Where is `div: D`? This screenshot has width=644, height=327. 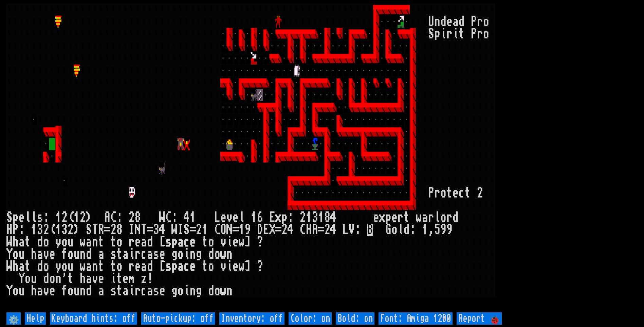
div: D is located at coordinates (260, 229).